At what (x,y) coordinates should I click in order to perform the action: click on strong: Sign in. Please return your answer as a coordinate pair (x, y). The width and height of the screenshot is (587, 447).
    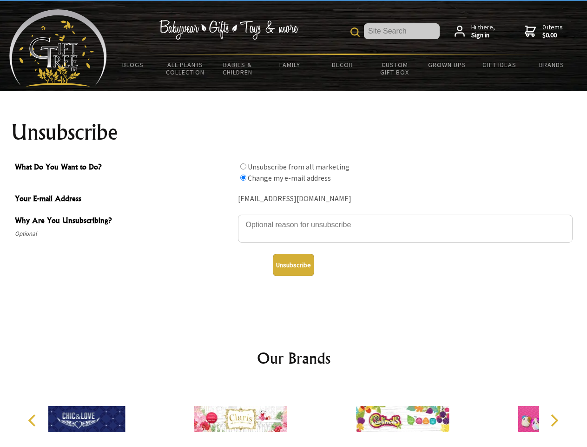
    Looking at the image, I should click on (483, 35).